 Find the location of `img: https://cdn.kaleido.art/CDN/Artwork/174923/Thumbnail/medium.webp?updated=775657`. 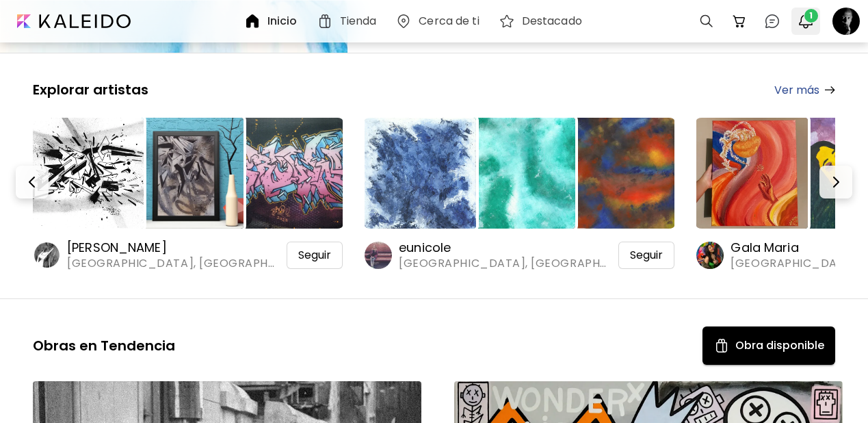

img: https://cdn.kaleido.art/CDN/Artwork/174923/Thumbnail/medium.webp?updated=775657 is located at coordinates (287, 173).